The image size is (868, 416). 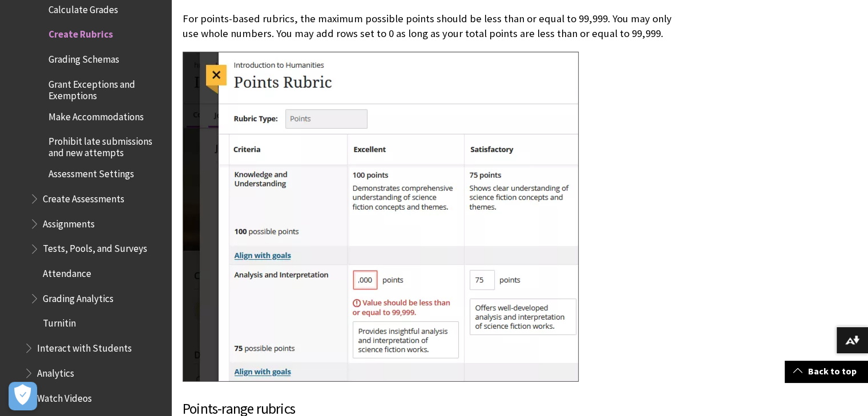 I want to click on span: Attendance, so click(x=67, y=272).